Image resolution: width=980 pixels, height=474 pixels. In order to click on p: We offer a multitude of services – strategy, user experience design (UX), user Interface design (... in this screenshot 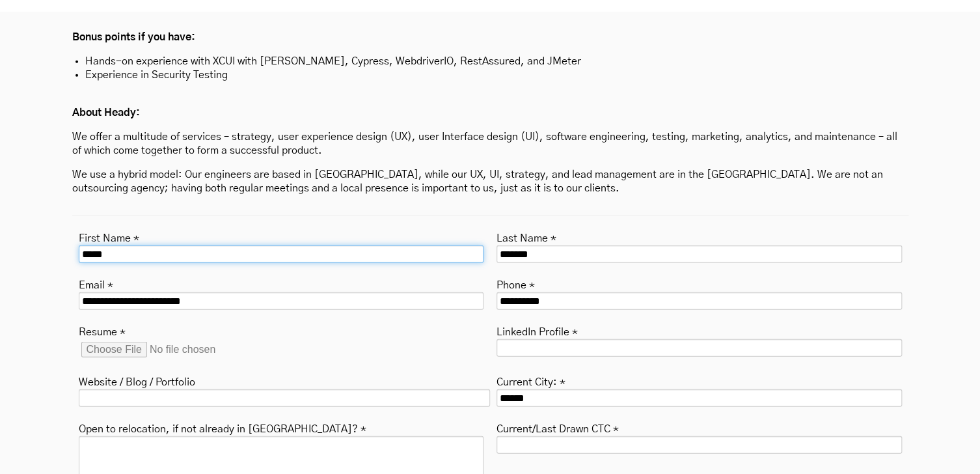, I will do `click(490, 144)`.